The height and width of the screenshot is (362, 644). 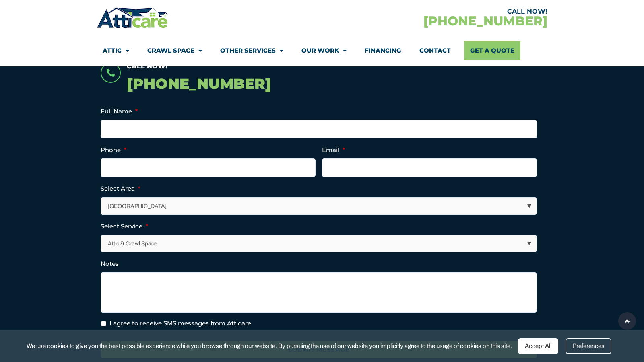 What do you see at coordinates (269, 346) in the screenshot?
I see `span: We use cookies to give you the best possible experience while you browse through our website. By ...` at bounding box center [269, 346].